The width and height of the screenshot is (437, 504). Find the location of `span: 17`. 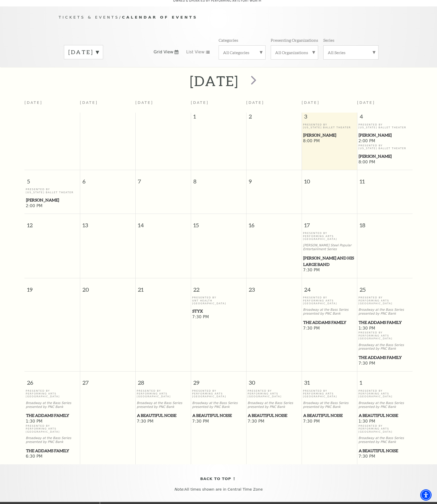

span: 17 is located at coordinates (330, 222).